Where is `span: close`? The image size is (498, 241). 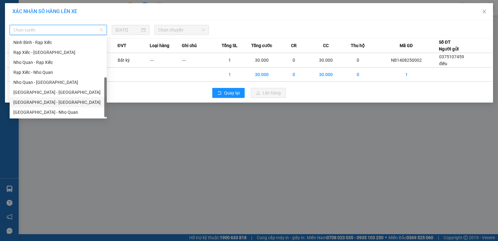
span: close is located at coordinates (485, 12).